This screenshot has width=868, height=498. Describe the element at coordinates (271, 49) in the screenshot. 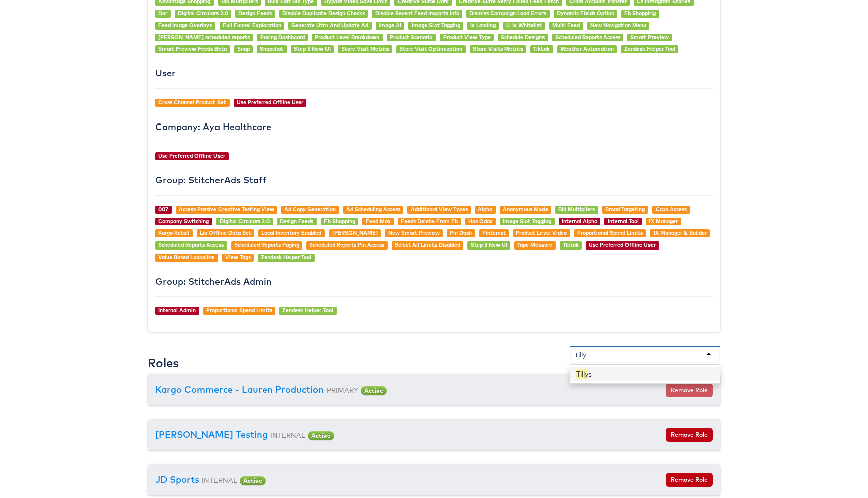

I see `a: Snapchat` at that location.